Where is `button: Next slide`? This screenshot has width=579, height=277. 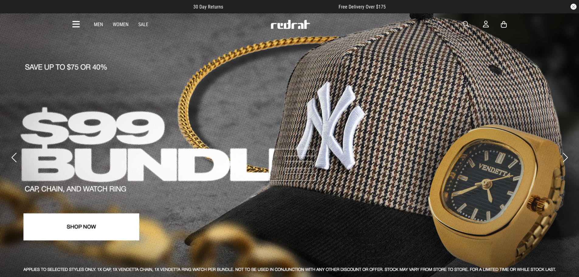
button: Next slide is located at coordinates (565, 157).